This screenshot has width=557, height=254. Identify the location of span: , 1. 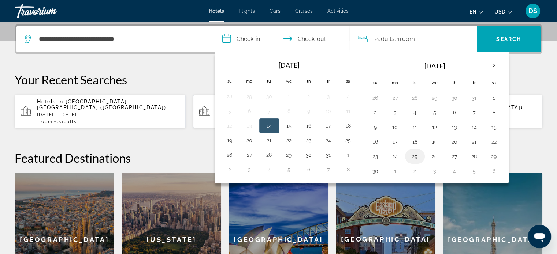
(404, 39).